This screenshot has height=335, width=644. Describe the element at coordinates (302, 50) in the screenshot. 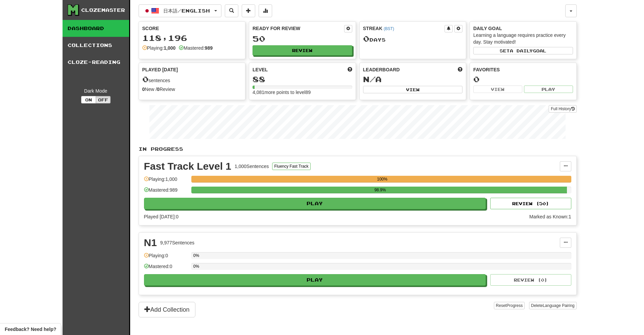

I see `button: Review` at that location.